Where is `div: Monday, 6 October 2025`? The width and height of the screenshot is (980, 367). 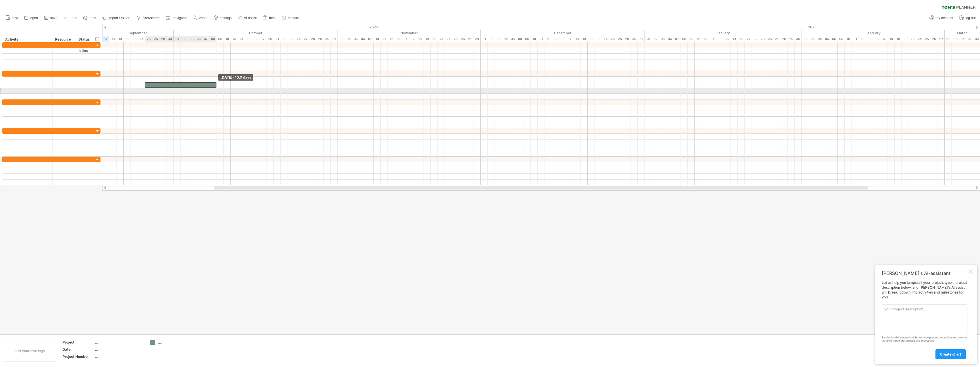
div: Monday, 6 October 2025 is located at coordinates (198, 39).